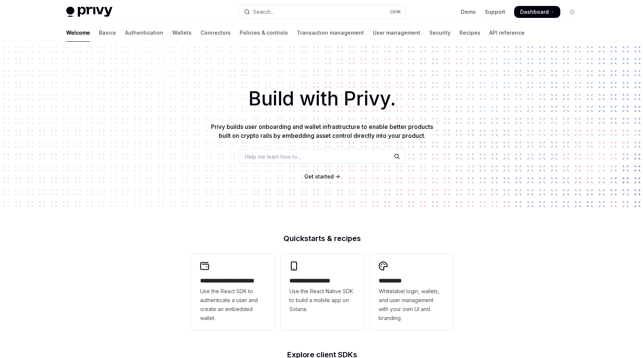  I want to click on span: Get started, so click(319, 177).